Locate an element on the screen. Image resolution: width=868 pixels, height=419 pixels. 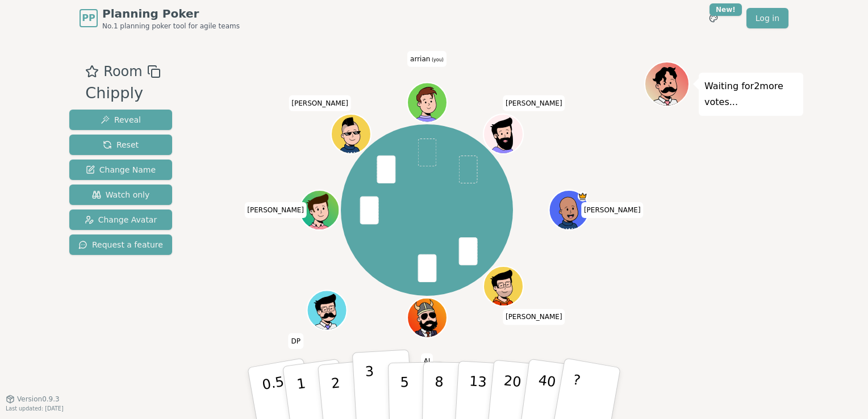
span: Planning Poker is located at coordinates (171, 14).